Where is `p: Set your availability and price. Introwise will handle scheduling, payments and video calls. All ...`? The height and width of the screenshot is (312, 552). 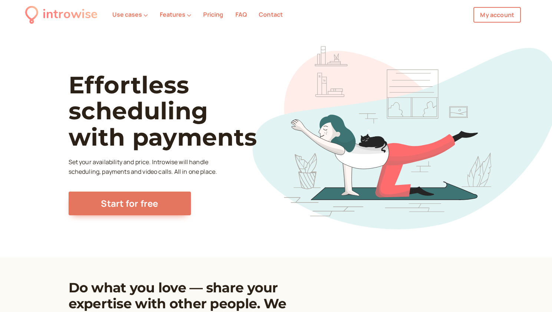
p: Set your availability and price. Introwise will handle scheduling, payments and video calls. All ... is located at coordinates (144, 167).